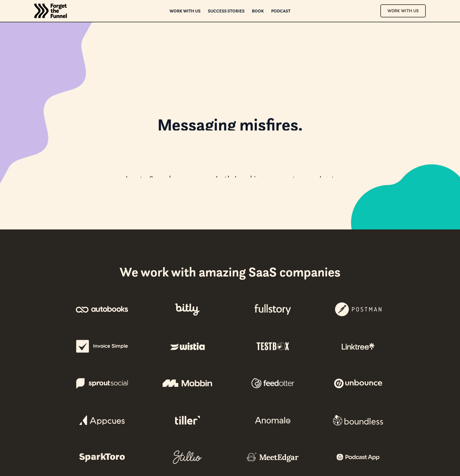  I want to click on div: Book an intro call, so click(230, 188).